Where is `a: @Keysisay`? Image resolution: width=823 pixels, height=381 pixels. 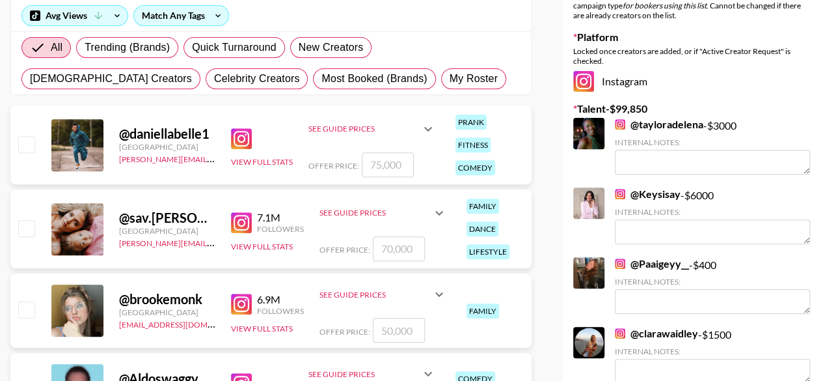 a: @Keysisay is located at coordinates (647, 194).